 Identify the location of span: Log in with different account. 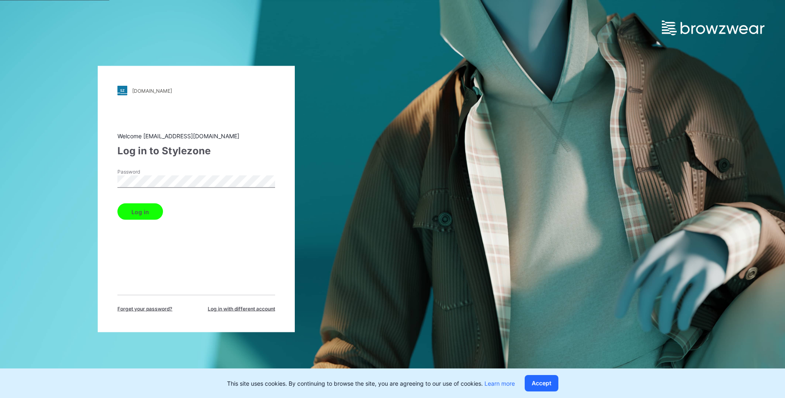
(241, 309).